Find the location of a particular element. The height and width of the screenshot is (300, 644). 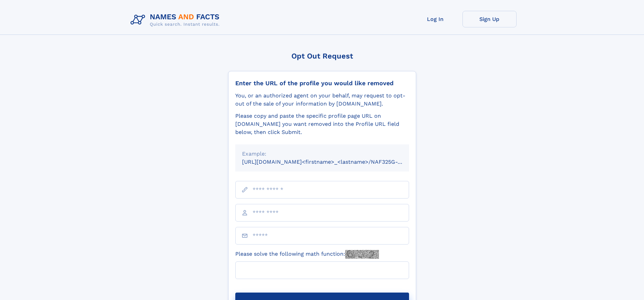

a: Sign Up is located at coordinates (489, 19).